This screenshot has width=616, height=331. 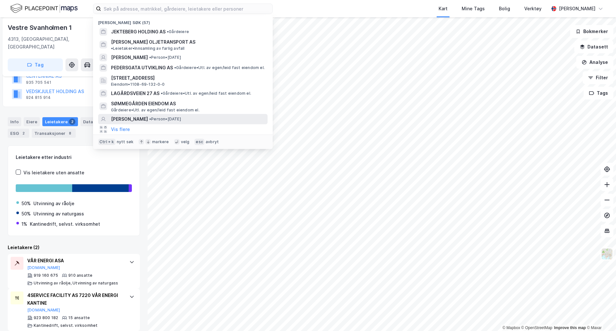 I want to click on div: esc, so click(x=199, y=142).